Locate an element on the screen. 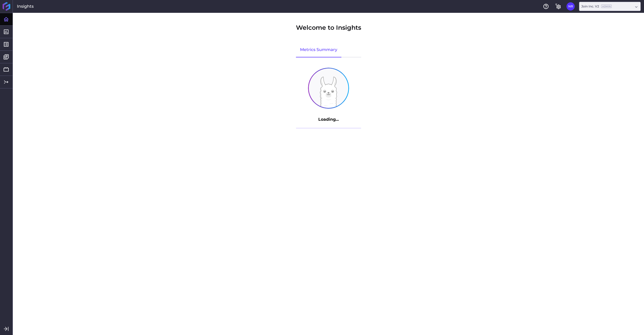 The height and width of the screenshot is (335, 644). a: Metrics Summary is located at coordinates (319, 50).